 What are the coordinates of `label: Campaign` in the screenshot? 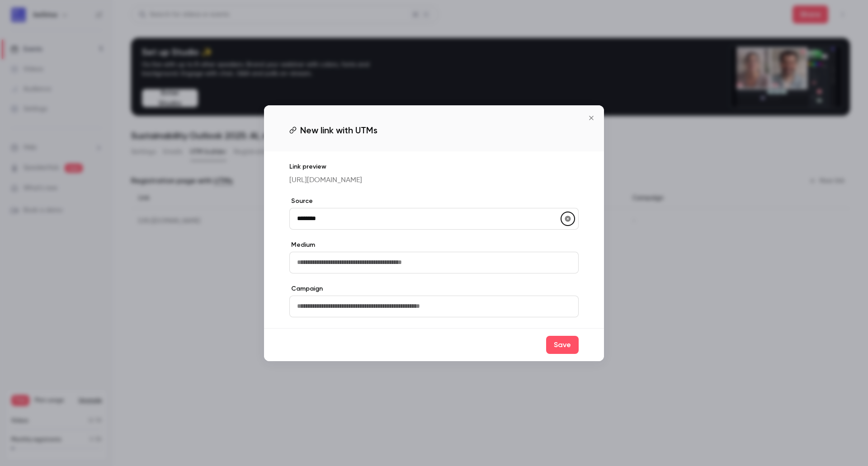 It's located at (434, 289).